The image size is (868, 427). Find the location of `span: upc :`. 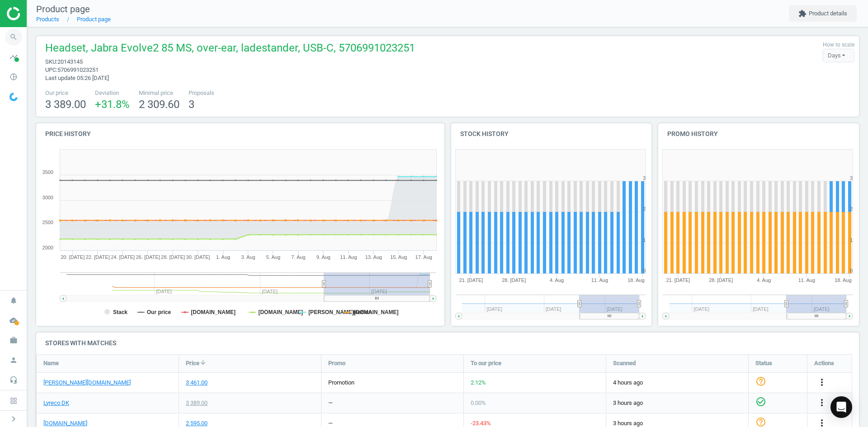

span: upc : is located at coordinates (51, 70).